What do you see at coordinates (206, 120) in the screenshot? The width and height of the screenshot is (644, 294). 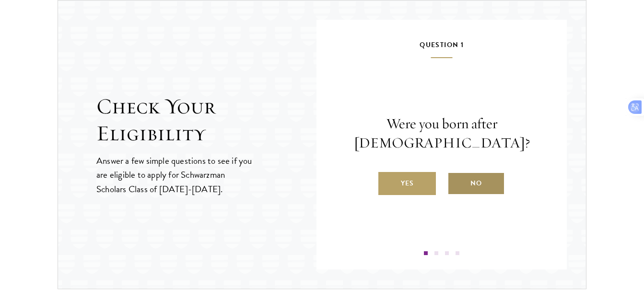 I see `h2: Check Your Eligibility` at bounding box center [206, 120].